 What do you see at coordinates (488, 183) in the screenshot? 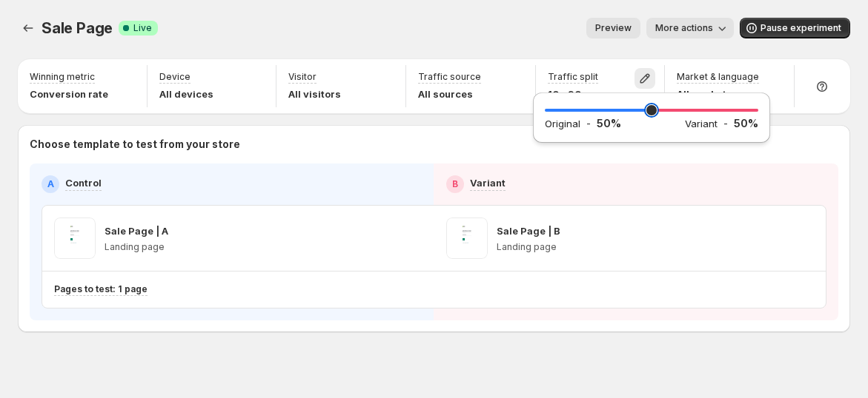
I see `p: Variant` at bounding box center [488, 183].